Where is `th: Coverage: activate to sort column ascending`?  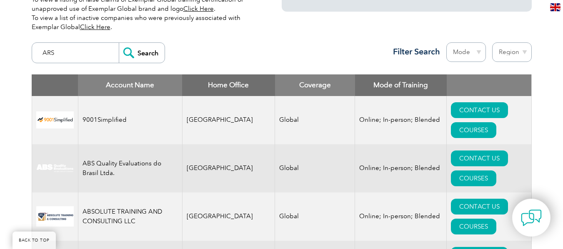
th: Coverage: activate to sort column ascending is located at coordinates (315, 85).